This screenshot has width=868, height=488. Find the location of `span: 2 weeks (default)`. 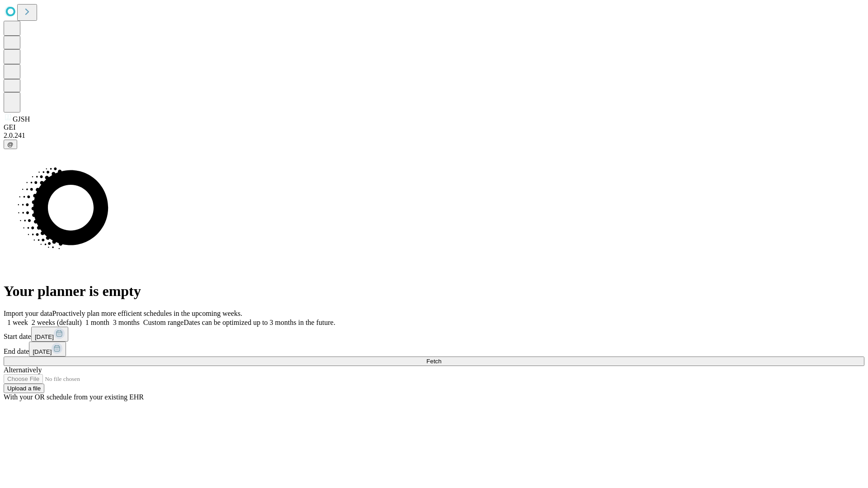

span: 2 weeks (default) is located at coordinates (57, 322).